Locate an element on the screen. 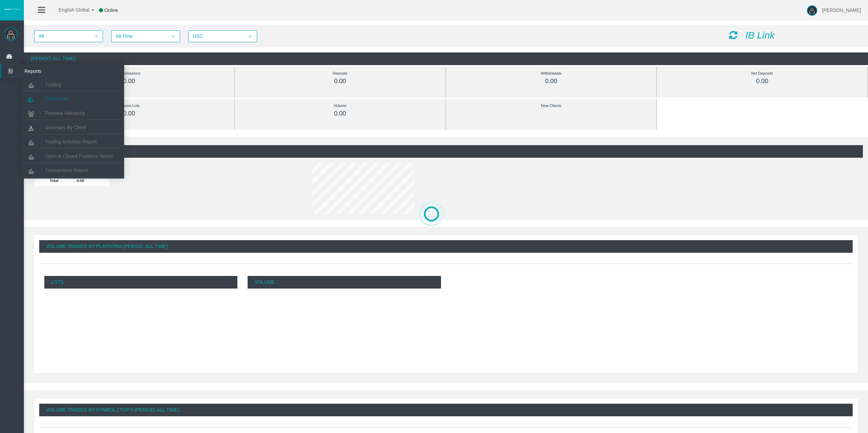  div: Deposits is located at coordinates (340, 74).